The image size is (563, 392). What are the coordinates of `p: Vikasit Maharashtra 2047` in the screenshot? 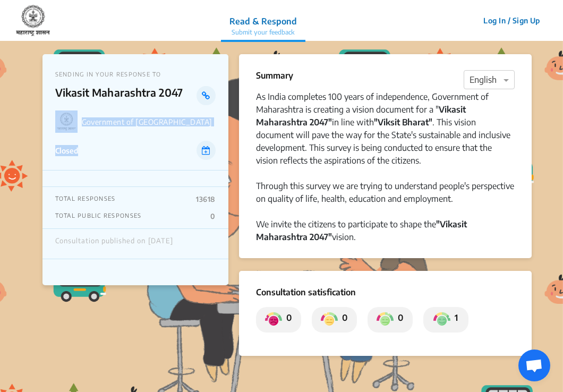 It's located at (126, 96).